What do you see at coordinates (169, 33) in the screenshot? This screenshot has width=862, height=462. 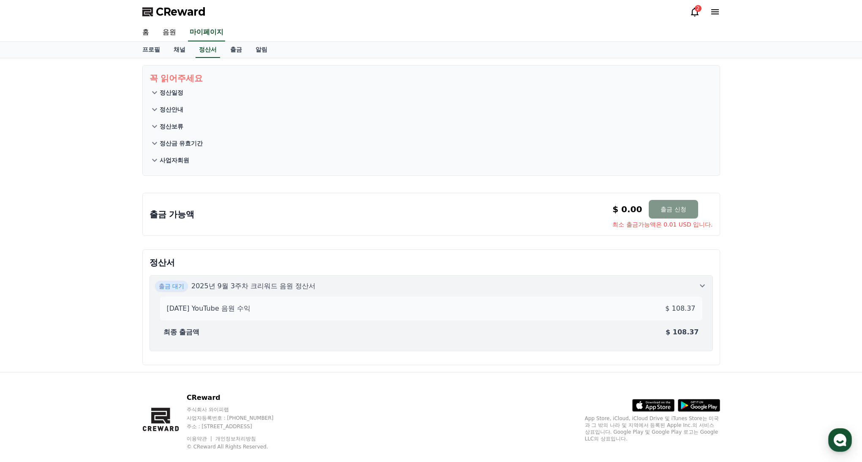 I see `a: 음원` at bounding box center [169, 33].